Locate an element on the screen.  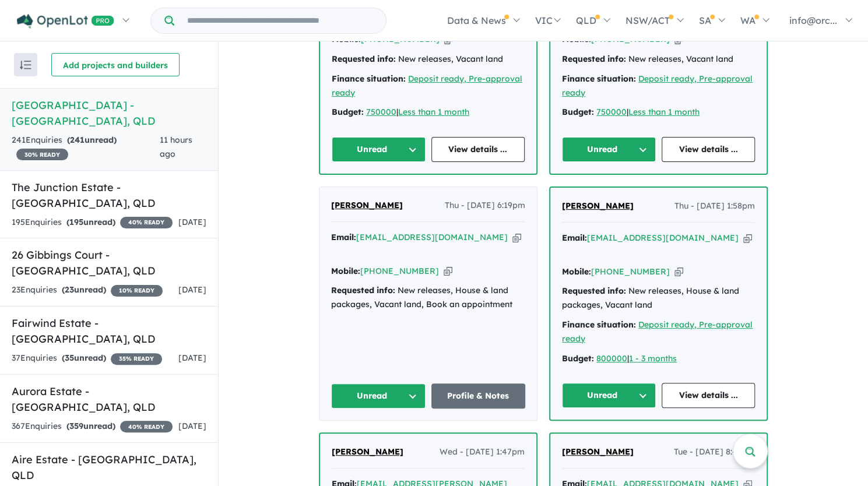
img: sort.svg is located at coordinates (26, 65).